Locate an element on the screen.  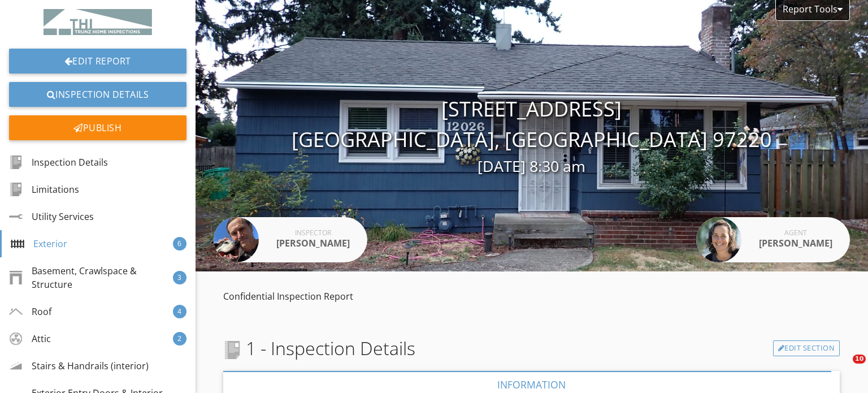
img: data is located at coordinates (719, 240).